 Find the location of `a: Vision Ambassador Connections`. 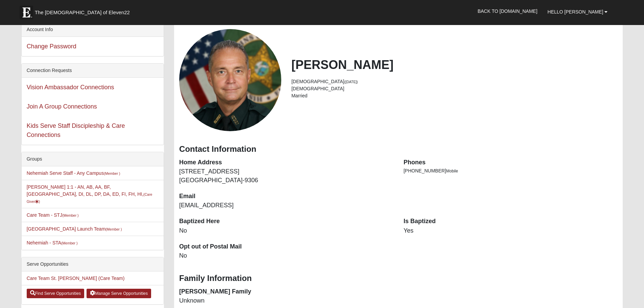

a: Vision Ambassador Connections is located at coordinates (71, 88).